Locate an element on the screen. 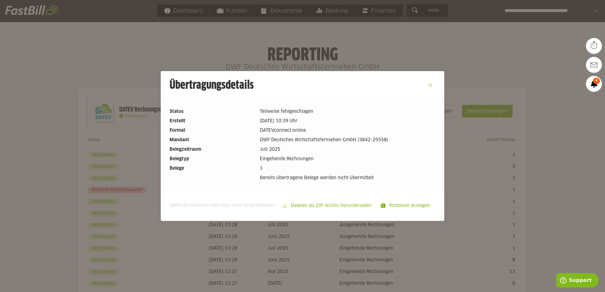 The height and width of the screenshot is (292, 605). span: 4 is located at coordinates (597, 81).